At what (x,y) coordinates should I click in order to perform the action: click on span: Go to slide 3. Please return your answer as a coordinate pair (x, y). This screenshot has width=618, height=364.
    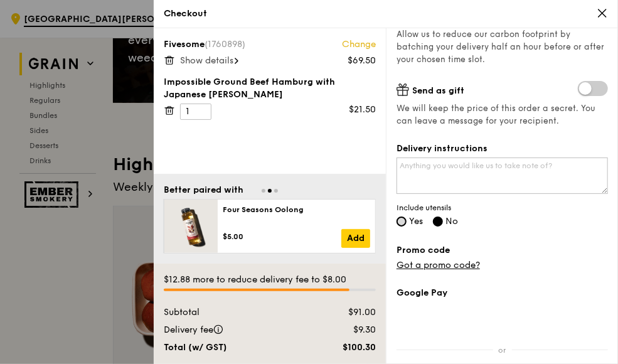
    Looking at the image, I should click on (276, 190).